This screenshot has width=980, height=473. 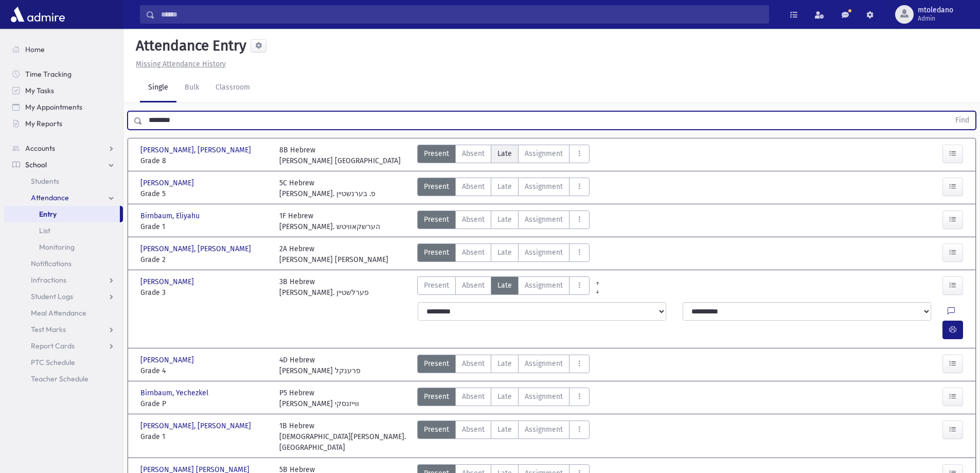 What do you see at coordinates (171, 216) in the screenshot?
I see `span: Birnbaum, Eliyahu` at bounding box center [171, 216].